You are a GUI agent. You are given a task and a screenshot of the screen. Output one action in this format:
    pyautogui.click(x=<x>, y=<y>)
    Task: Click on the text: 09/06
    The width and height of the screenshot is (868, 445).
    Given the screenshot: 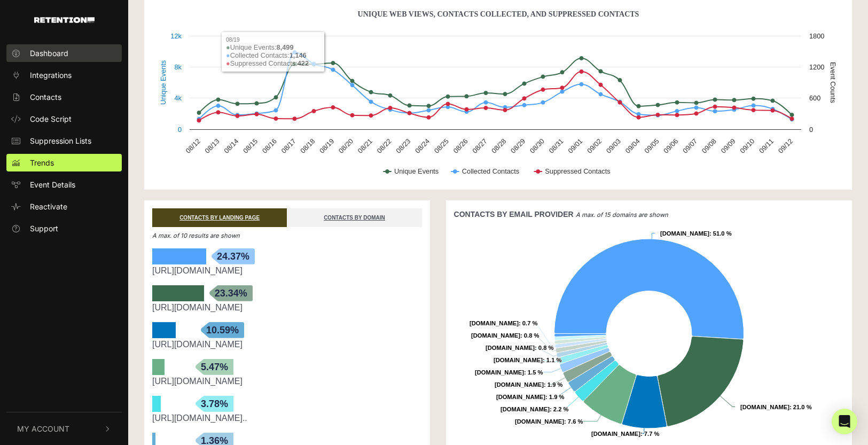 What is the action you would take?
    pyautogui.click(x=671, y=146)
    